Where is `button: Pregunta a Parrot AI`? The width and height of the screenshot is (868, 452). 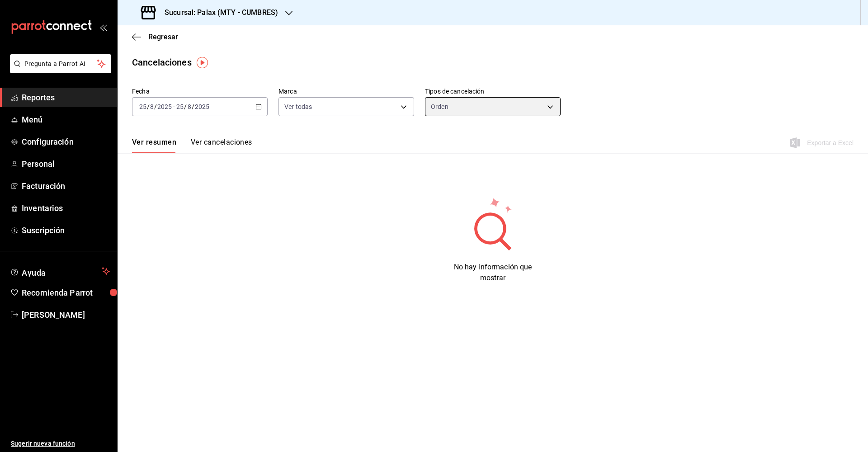
button: Pregunta a Parrot AI is located at coordinates (61, 64).